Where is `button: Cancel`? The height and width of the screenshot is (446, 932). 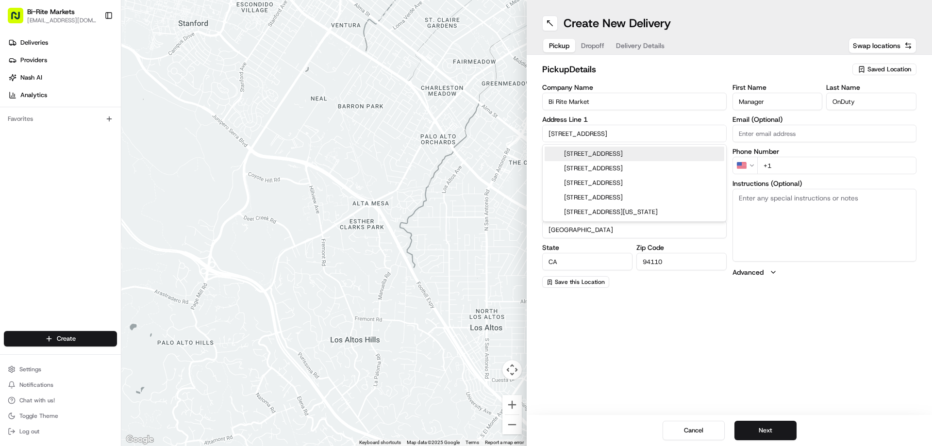 button: Cancel is located at coordinates (694, 430).